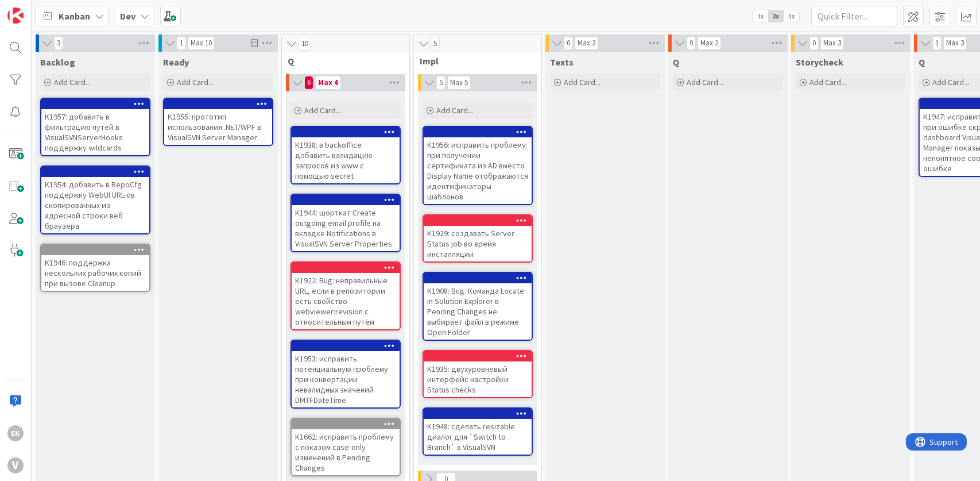 This screenshot has height=481, width=980. I want to click on div: Max 10, so click(201, 43).